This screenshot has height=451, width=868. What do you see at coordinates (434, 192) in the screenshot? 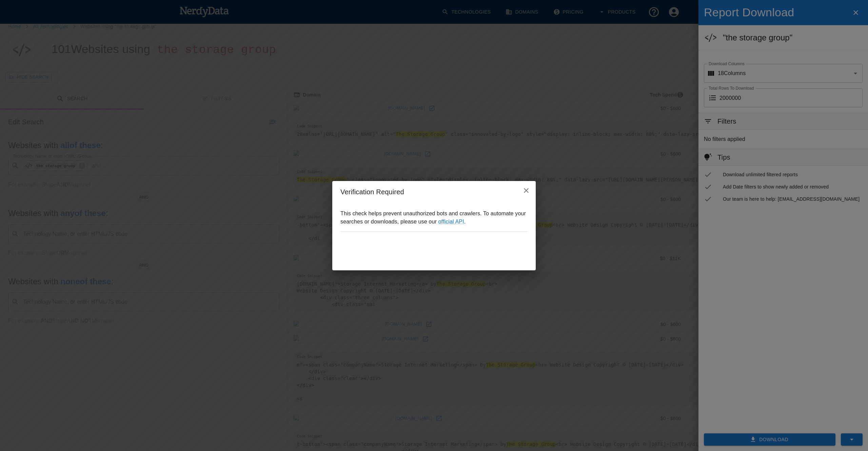
I see `h2: Verification Required` at bounding box center [434, 192].